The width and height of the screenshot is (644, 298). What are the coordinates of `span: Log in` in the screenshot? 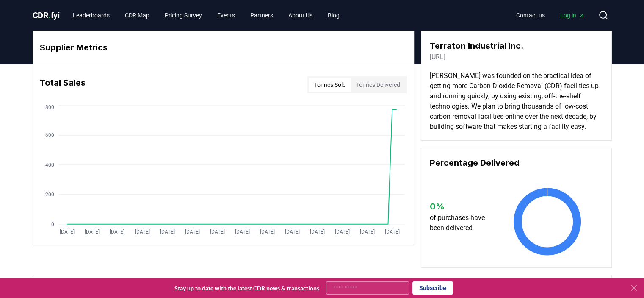 It's located at (573, 15).